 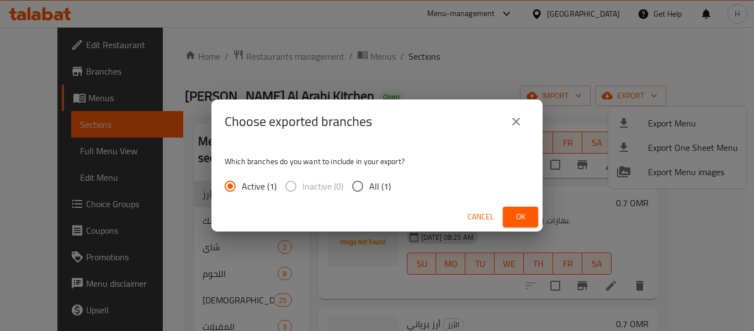 I want to click on span: All (1), so click(x=380, y=186).